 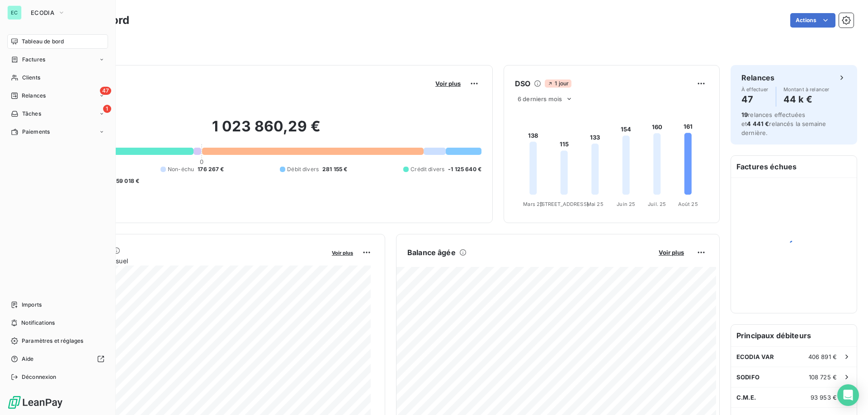 What do you see at coordinates (745, 114) in the screenshot?
I see `span: 19` at bounding box center [745, 114].